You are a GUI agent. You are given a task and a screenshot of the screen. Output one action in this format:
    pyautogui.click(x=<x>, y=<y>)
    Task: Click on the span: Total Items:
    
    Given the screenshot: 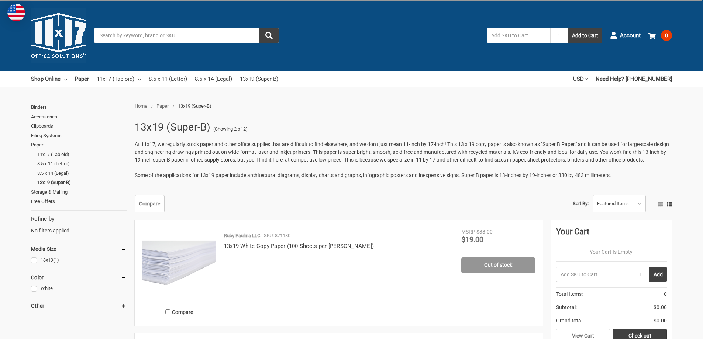 What is the action you would take?
    pyautogui.click(x=569, y=294)
    